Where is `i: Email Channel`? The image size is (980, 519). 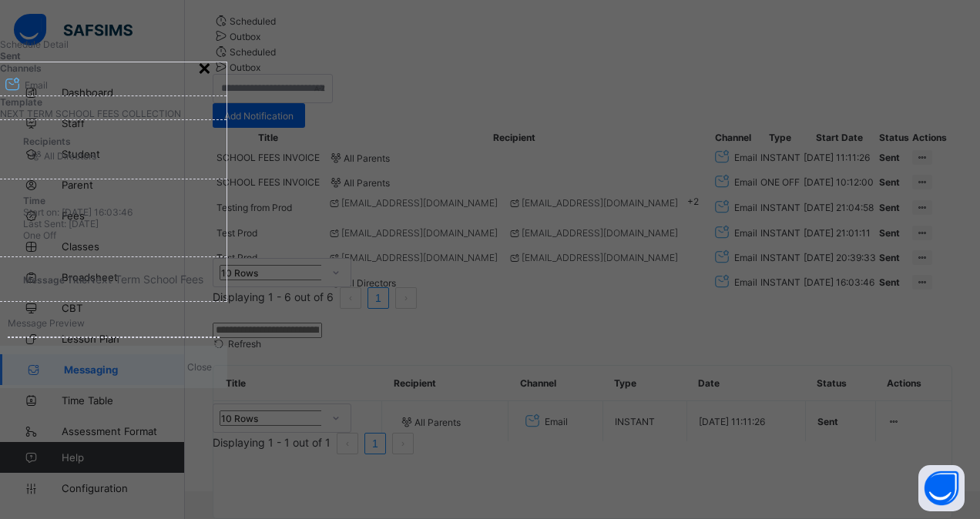
i: Email Channel is located at coordinates (12, 85).